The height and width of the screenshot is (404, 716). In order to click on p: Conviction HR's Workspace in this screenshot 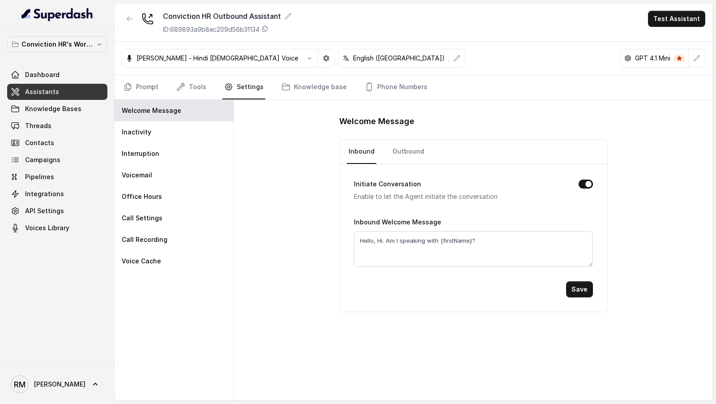, I will do `click(57, 44)`.